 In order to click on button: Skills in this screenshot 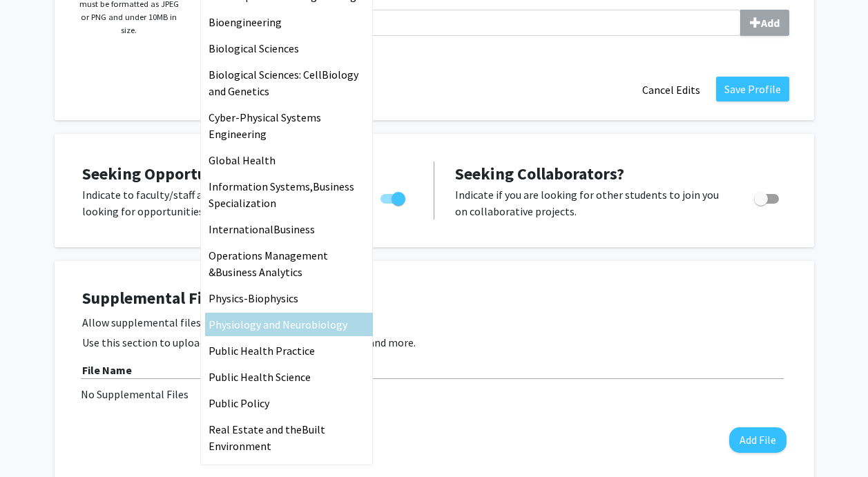, I will do `click(764, 23)`.